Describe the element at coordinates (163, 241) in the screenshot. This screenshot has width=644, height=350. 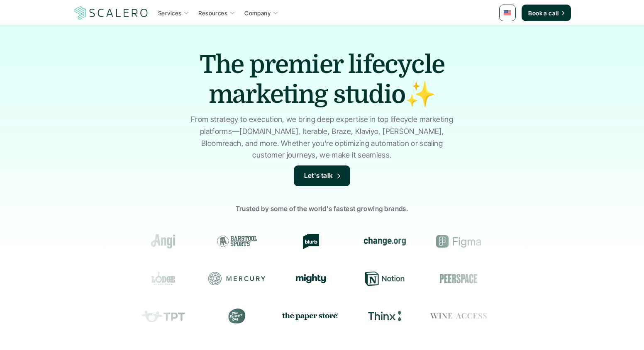
I see `div: Angi` at that location.